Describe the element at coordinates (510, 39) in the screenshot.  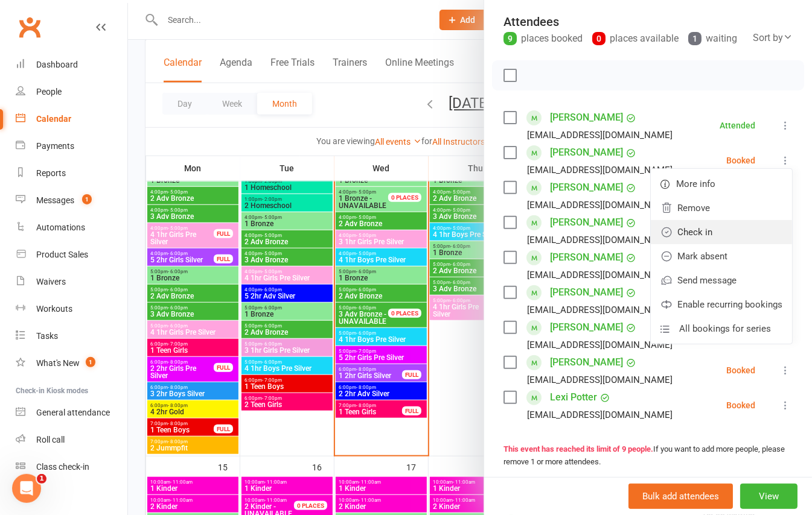
I see `div: 9` at that location.